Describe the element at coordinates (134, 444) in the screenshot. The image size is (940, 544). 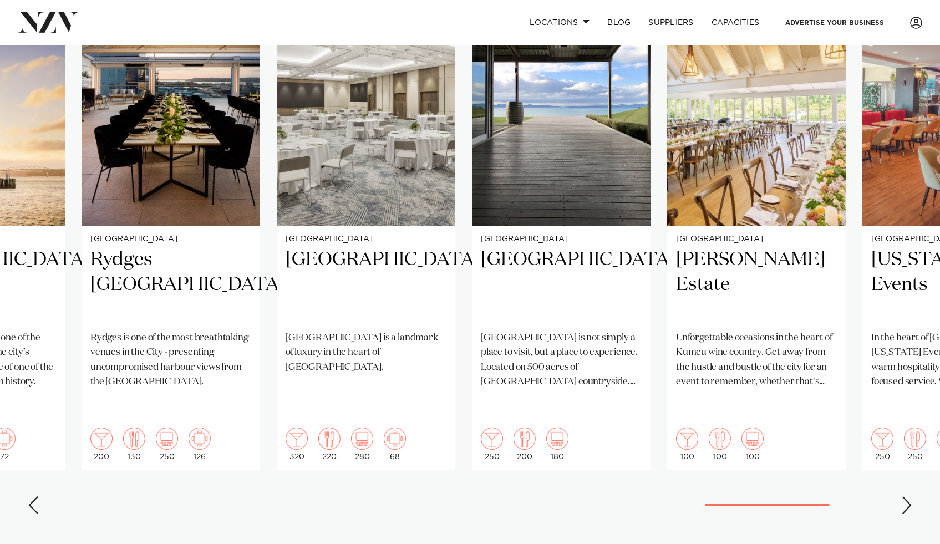
I see `div: 130` at that location.